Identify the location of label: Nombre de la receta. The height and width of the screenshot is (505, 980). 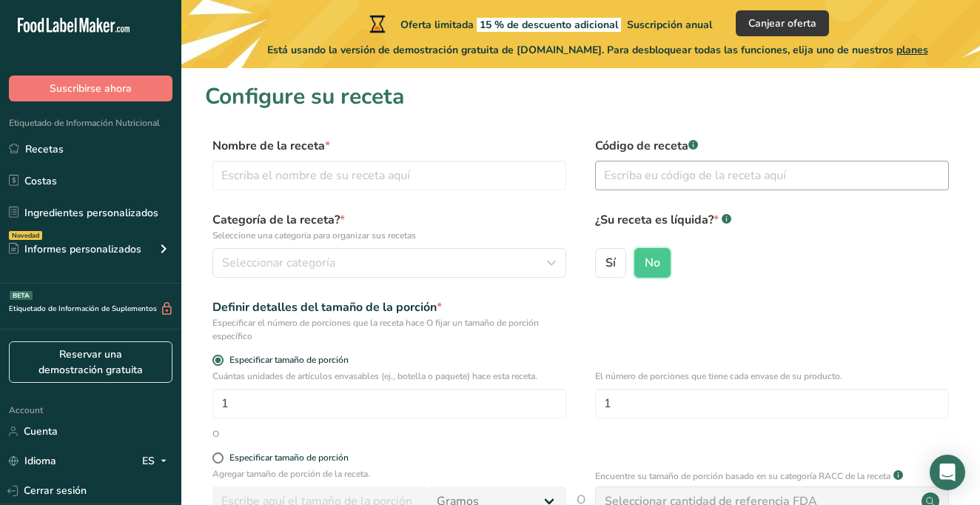
(389, 146).